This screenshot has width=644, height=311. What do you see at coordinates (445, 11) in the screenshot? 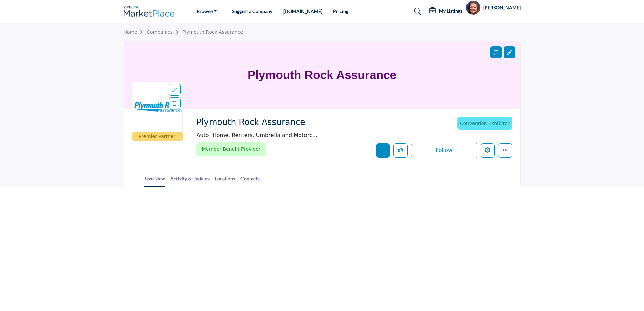
I see `div: My Listings` at bounding box center [445, 11].